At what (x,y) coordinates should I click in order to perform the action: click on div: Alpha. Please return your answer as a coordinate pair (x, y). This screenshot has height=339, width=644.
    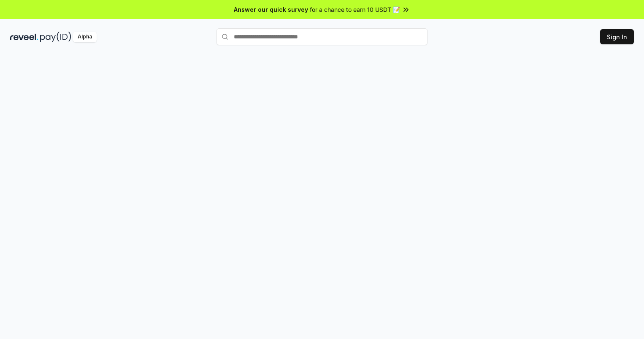
    Looking at the image, I should click on (85, 36).